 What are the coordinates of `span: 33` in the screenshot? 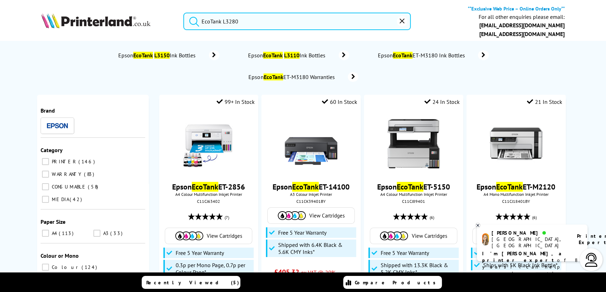 It's located at (117, 233).